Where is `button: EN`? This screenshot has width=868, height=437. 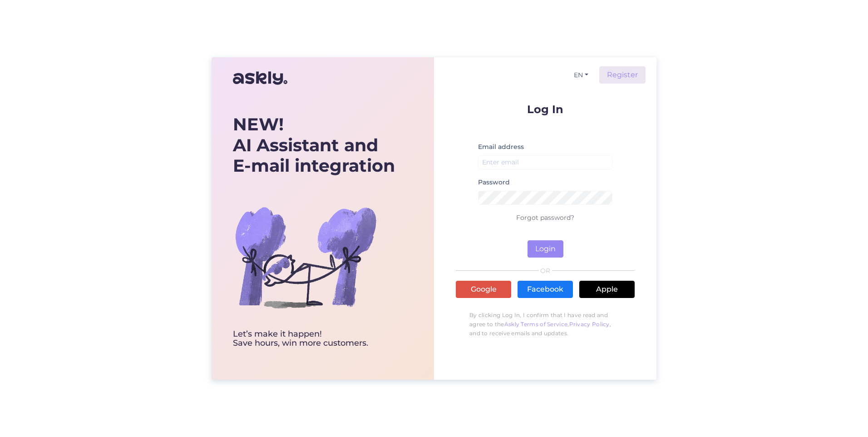
button: EN is located at coordinates (581, 75).